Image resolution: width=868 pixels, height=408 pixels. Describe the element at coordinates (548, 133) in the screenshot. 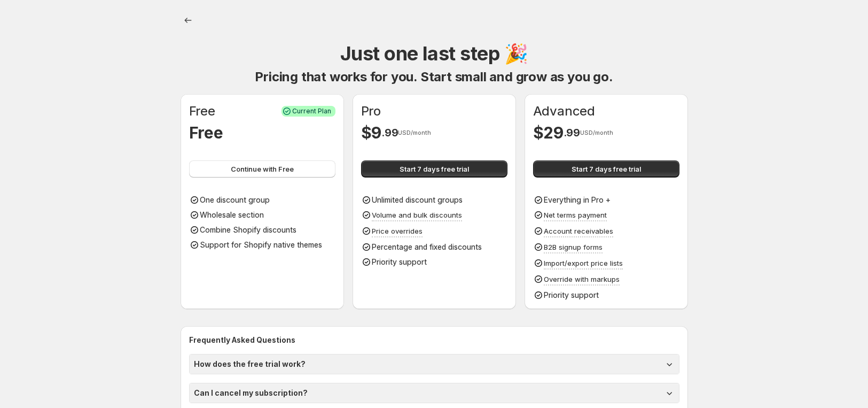

I see `h1: $ 29` at that location.